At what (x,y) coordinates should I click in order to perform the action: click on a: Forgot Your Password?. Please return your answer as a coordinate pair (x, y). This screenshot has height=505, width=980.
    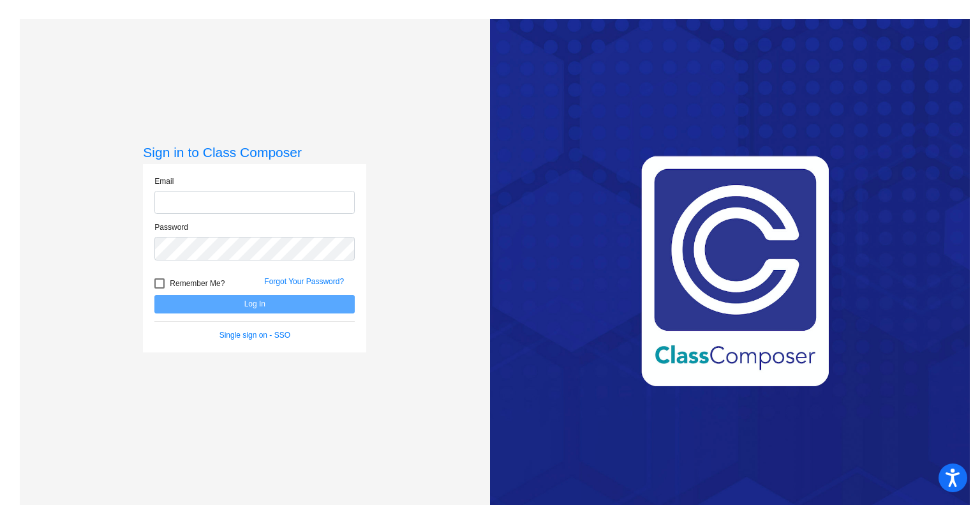
    Looking at the image, I should click on (304, 281).